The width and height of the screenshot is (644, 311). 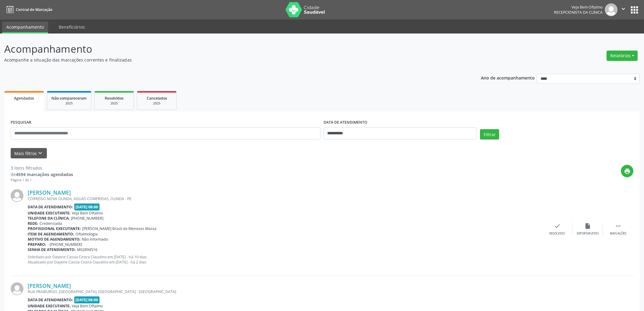 I want to click on strong: 4594 marcações agendadas, so click(x=45, y=174).